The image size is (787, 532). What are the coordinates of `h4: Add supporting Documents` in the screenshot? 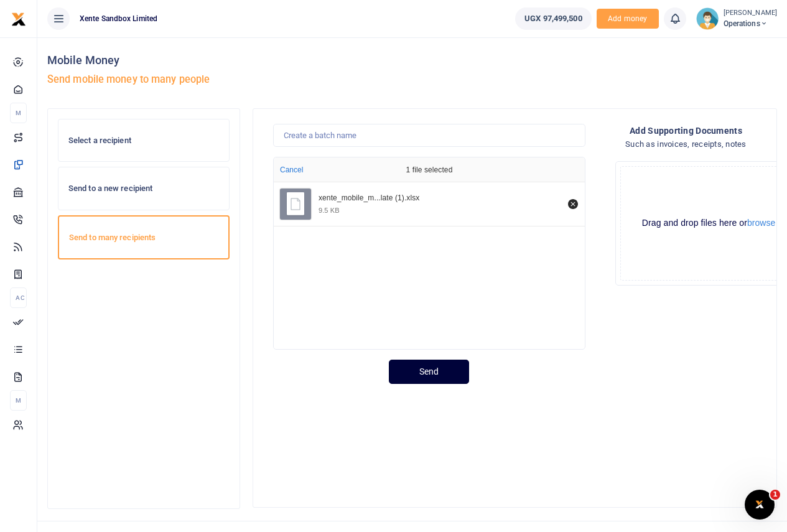 It's located at (685, 131).